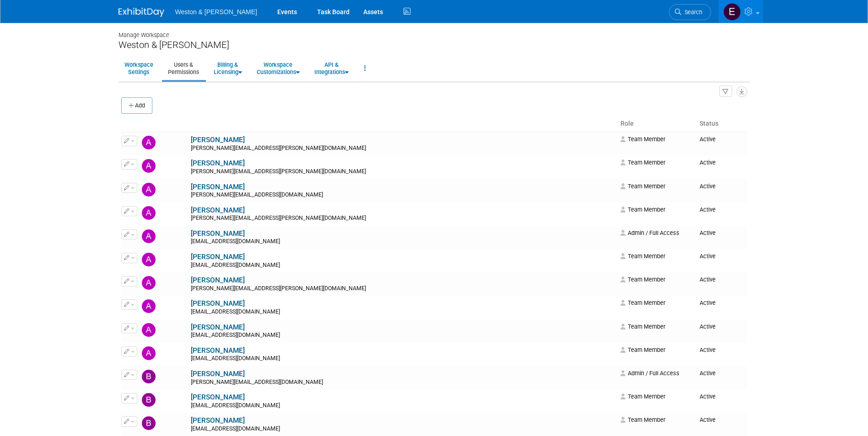  Describe the element at coordinates (690, 12) in the screenshot. I see `a: Search` at that location.